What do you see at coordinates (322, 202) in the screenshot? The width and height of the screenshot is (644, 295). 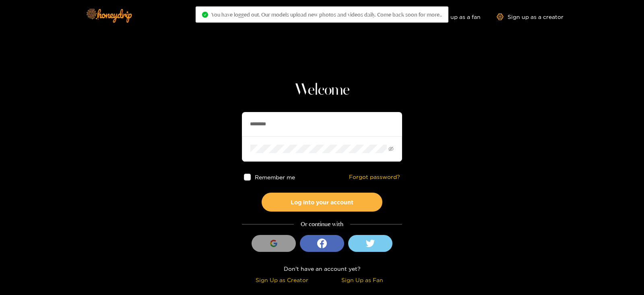 I see `button: Log into your account` at bounding box center [322, 202].